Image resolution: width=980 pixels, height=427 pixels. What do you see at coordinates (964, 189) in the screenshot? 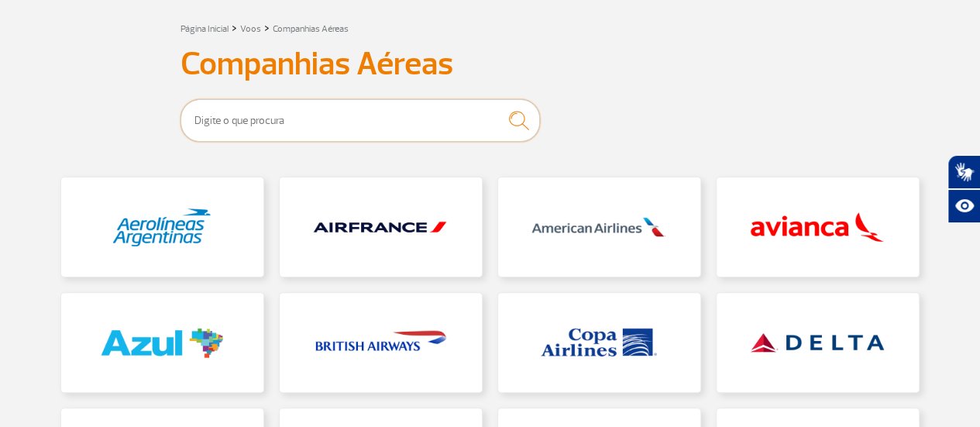
I see `div: Plugin de acessibilidade da Hand Talk.` at bounding box center [964, 189].